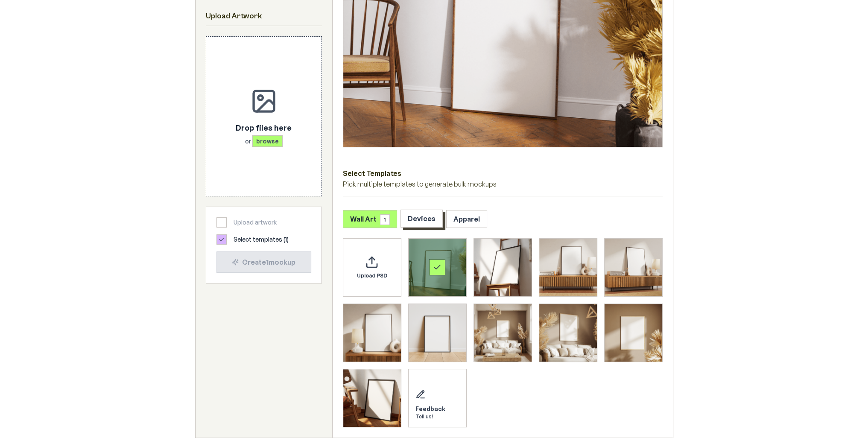 This screenshot has height=438, width=868. Describe the element at coordinates (437, 333) in the screenshot. I see `img: Framed Poster 6` at that location.